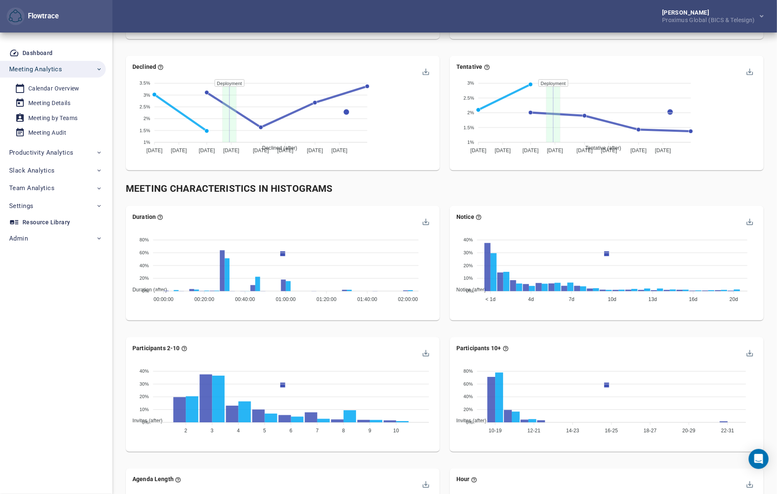 The height and width of the screenshot is (494, 777). Describe the element at coordinates (37, 53) in the screenshot. I see `div: Dashboard` at that location.